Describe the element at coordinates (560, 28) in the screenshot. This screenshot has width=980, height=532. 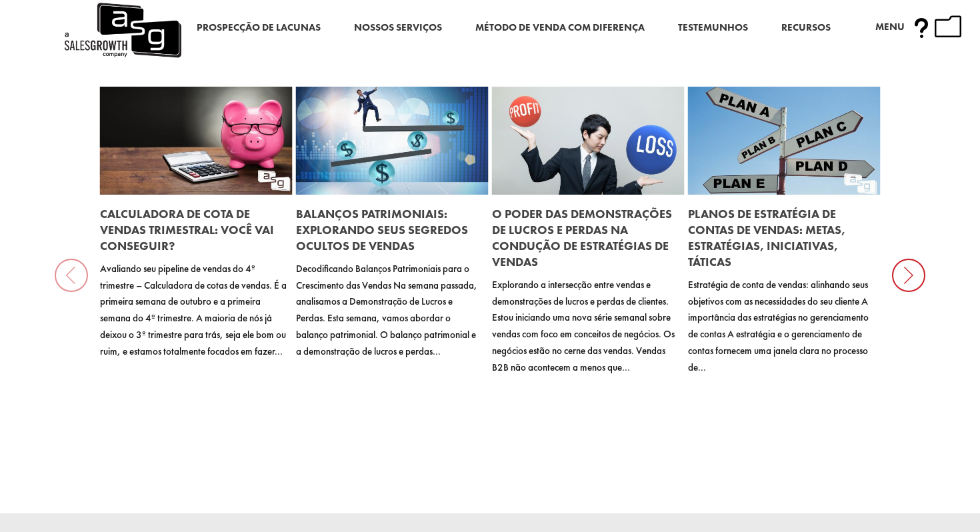
I see `a: Método de venda com diferença` at that location.